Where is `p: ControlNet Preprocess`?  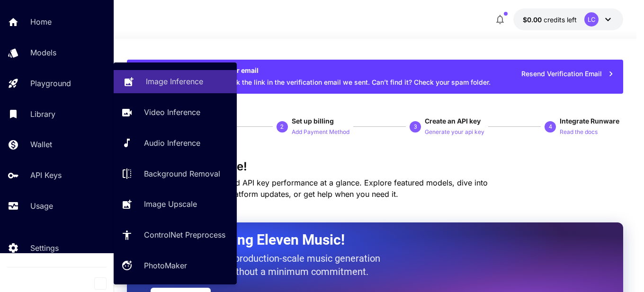
p: ControlNet Preprocess is located at coordinates (185, 235).